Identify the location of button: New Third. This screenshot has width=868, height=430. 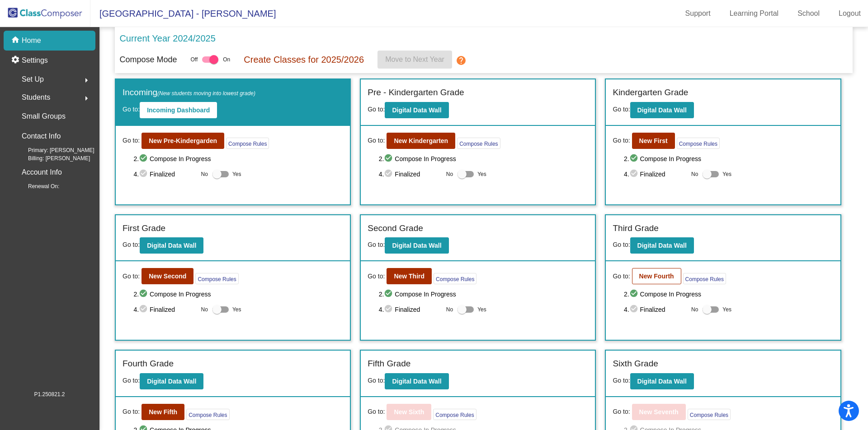
(409, 276).